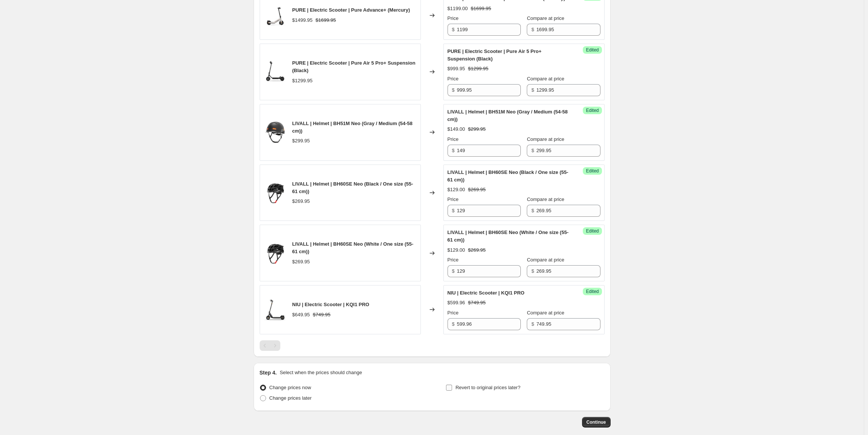 The width and height of the screenshot is (868, 435). I want to click on span: Revert to original prices later?, so click(488, 387).